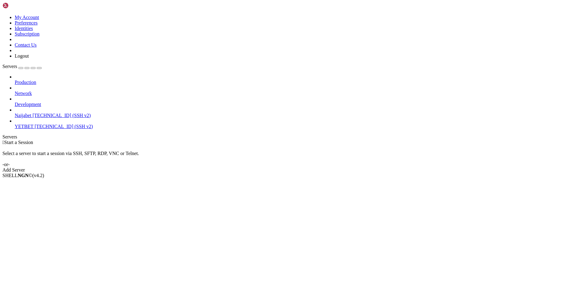 This screenshot has height=292, width=588. Describe the element at coordinates (22, 66) in the screenshot. I see `a: Servers` at that location.